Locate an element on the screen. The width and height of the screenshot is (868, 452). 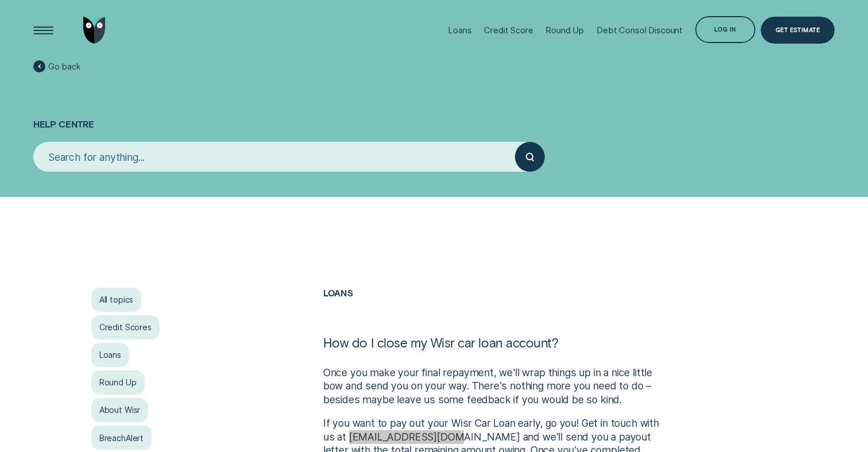
a: All topics is located at coordinates (117, 300).